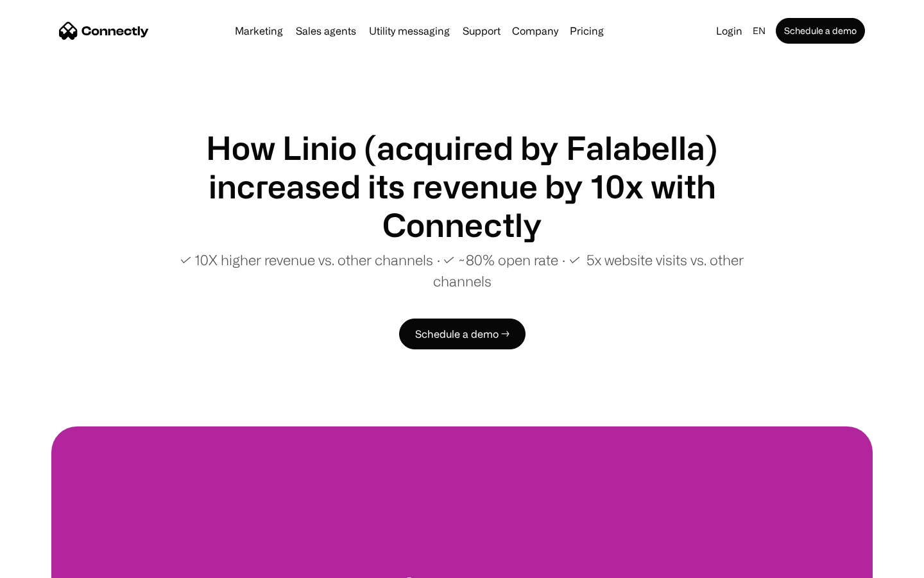 The height and width of the screenshot is (578, 924). I want to click on a: Utility messaging, so click(409, 31).